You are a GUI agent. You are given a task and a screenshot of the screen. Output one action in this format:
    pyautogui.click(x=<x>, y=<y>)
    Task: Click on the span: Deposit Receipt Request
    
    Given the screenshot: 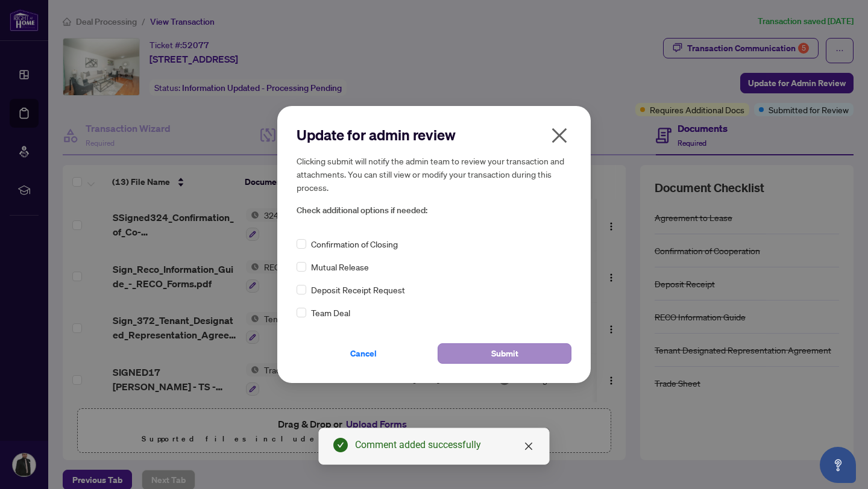 What is the action you would take?
    pyautogui.click(x=358, y=290)
    